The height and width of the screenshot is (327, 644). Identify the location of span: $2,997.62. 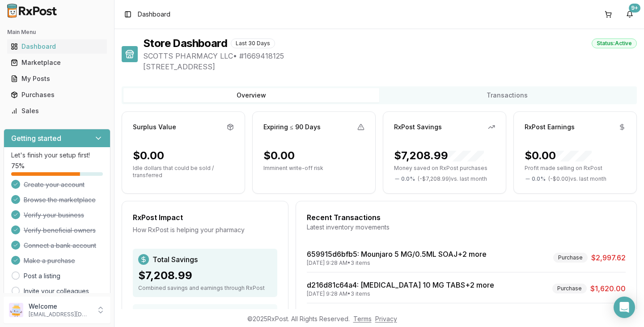
(609, 258).